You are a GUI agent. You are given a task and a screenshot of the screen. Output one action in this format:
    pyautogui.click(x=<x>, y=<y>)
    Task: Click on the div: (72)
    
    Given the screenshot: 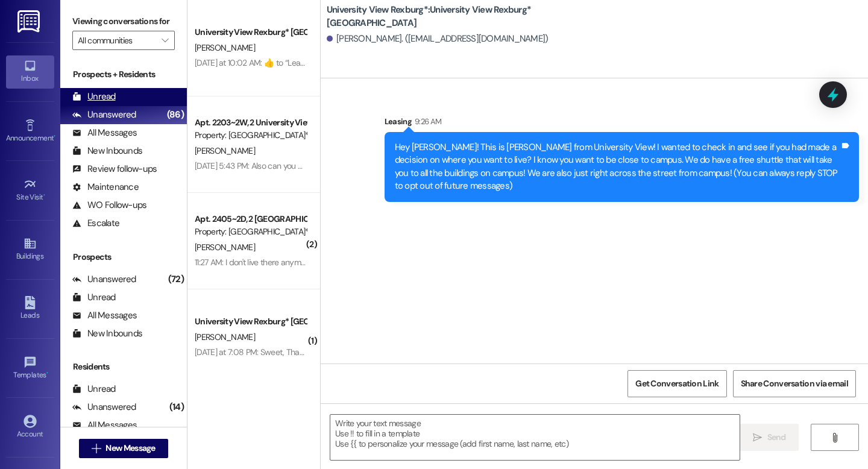 What is the action you would take?
    pyautogui.click(x=176, y=279)
    